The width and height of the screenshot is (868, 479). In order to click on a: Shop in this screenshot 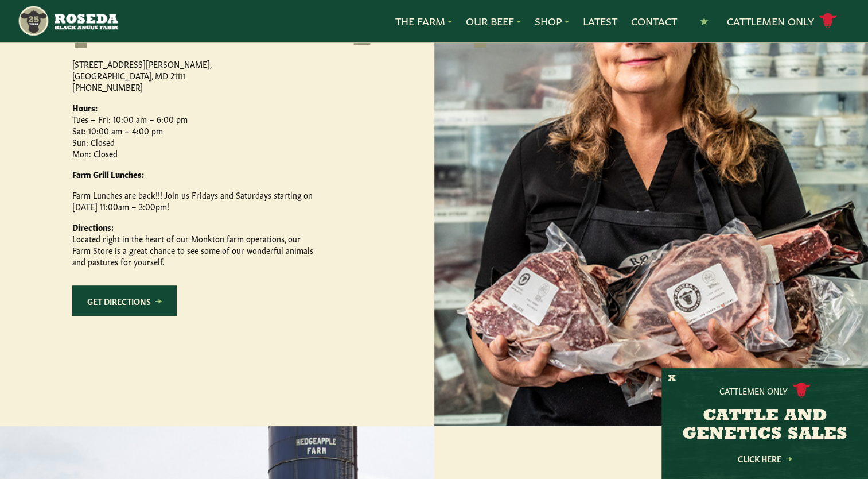, I will do `click(552, 22)`.